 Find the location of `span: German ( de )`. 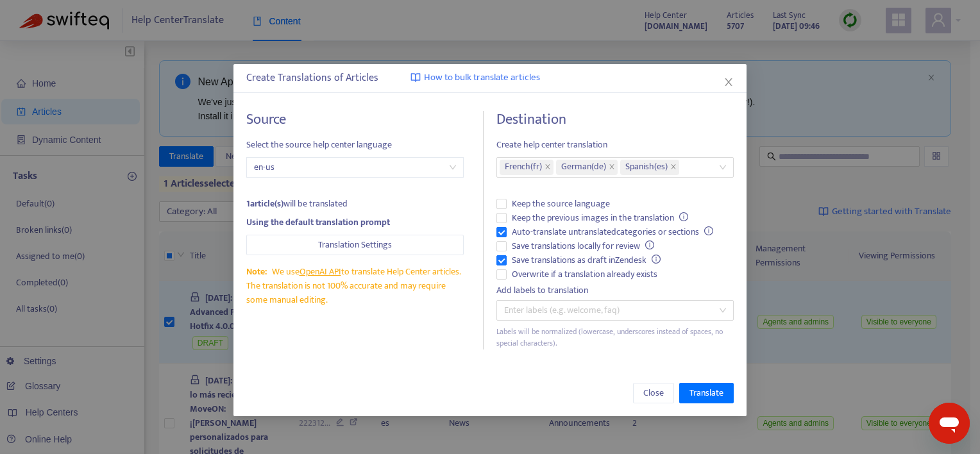

span: German ( de ) is located at coordinates (584, 167).